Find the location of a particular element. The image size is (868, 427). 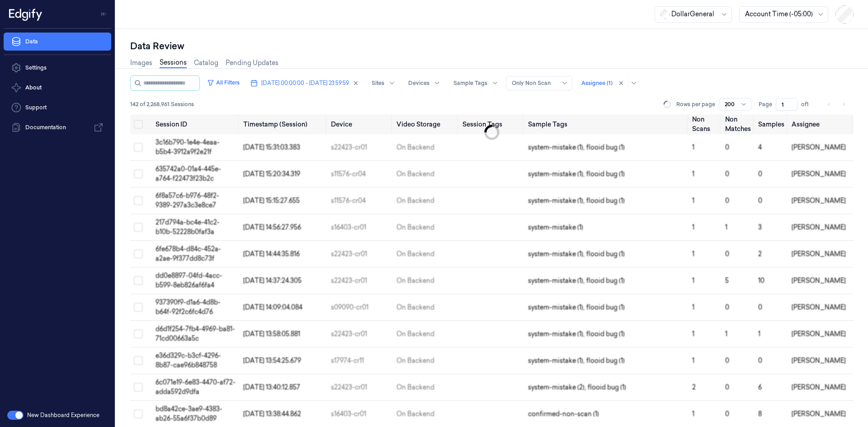

span: 5 is located at coordinates (727, 281).